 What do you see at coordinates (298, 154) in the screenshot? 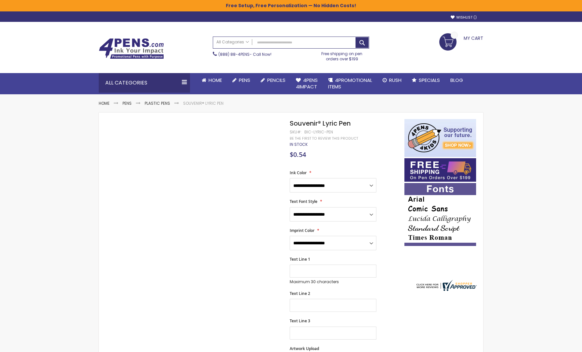
I see `span: $0.54` at bounding box center [298, 154].